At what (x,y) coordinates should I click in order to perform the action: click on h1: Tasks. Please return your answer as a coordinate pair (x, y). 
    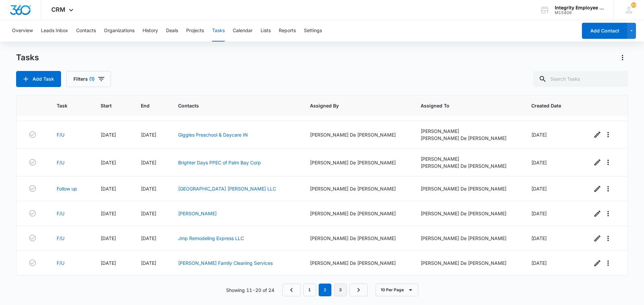
    Looking at the image, I should click on (28, 57).